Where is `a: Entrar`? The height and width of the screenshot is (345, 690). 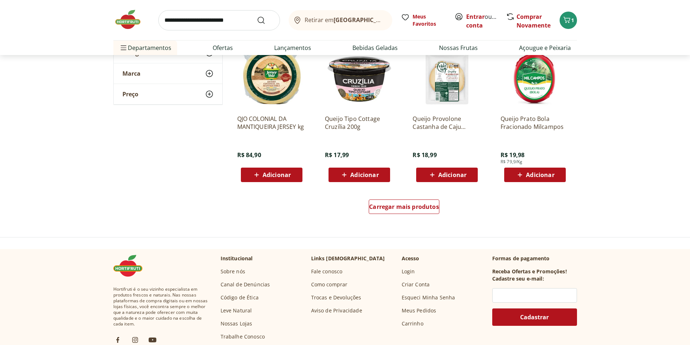
a: Entrar is located at coordinates (475, 17).